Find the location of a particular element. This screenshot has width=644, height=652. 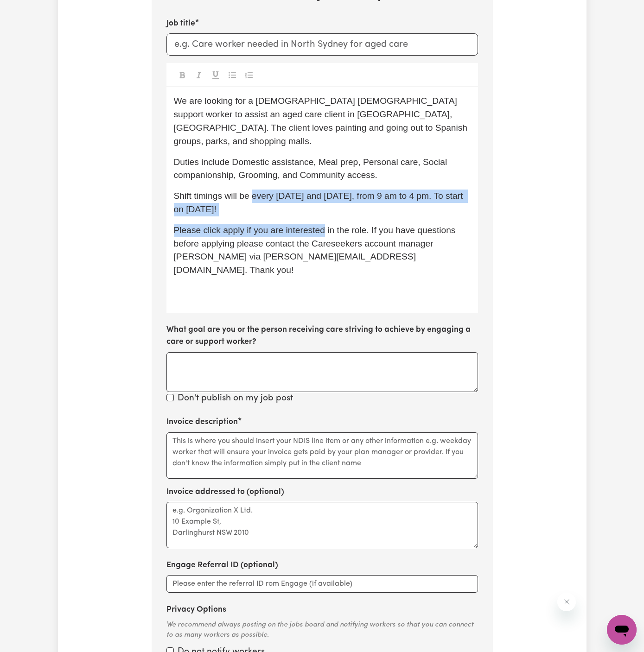

span: Please click apply if you are interested in the role. If you have questions before applying pleas... is located at coordinates (316, 249).